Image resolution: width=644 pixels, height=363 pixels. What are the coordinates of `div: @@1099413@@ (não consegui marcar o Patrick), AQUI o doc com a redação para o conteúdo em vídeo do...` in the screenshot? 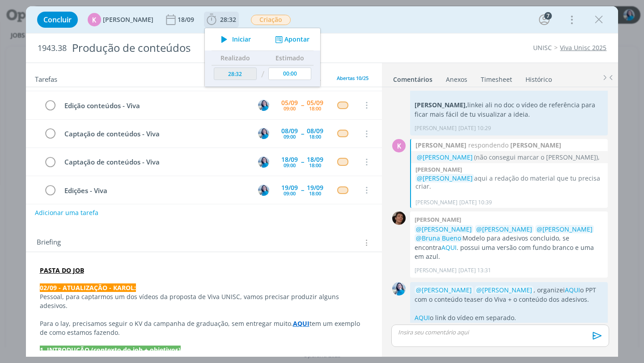 It's located at (509, 157).